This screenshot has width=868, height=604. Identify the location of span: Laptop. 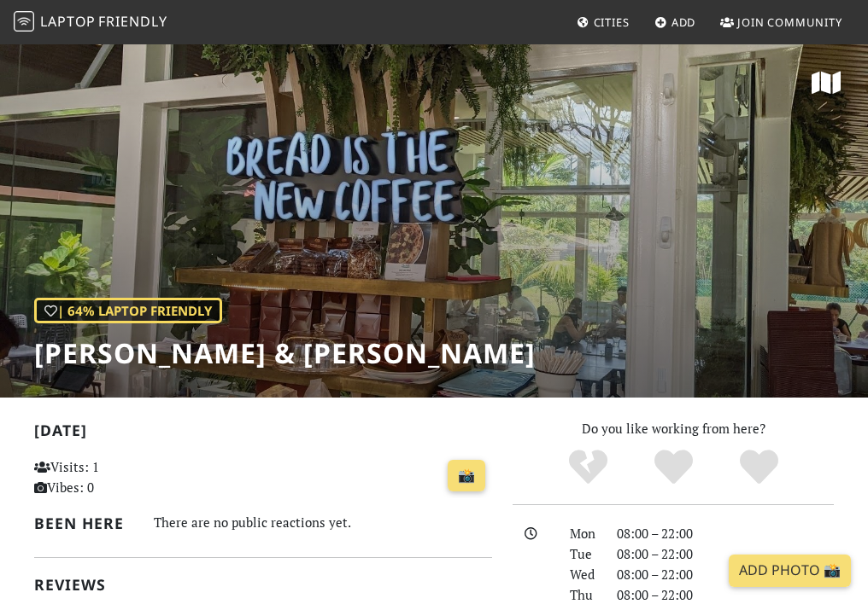
(67, 22).